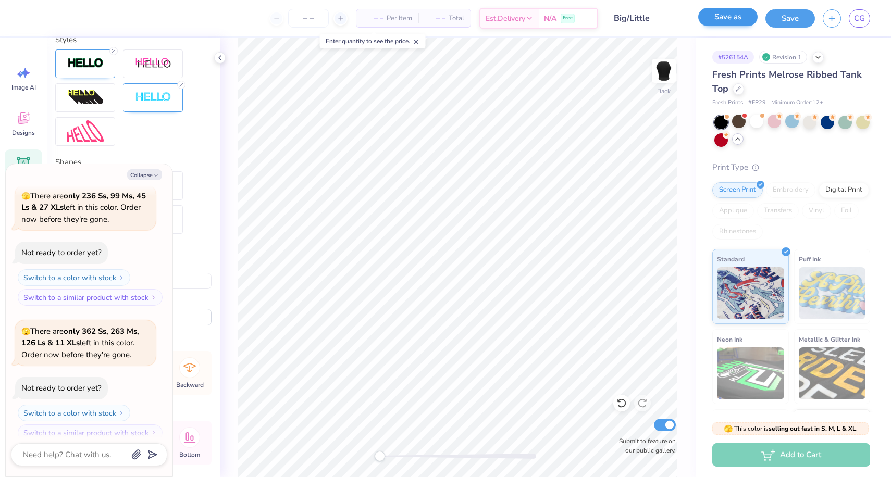 The width and height of the screenshot is (891, 477). What do you see at coordinates (190, 455) in the screenshot?
I see `span: Bottom` at bounding box center [190, 455].